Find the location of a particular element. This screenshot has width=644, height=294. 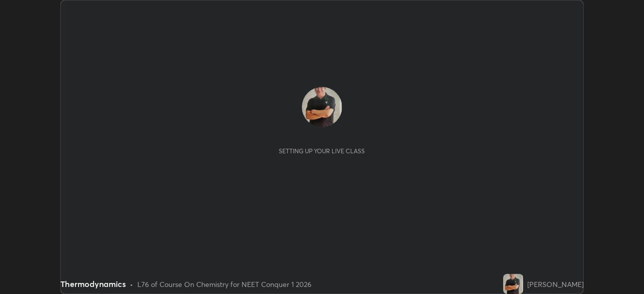

div: Thermodynamics is located at coordinates (93, 284).